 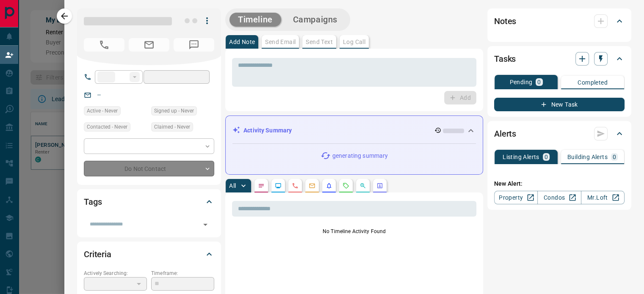 What do you see at coordinates (261, 186) in the screenshot?
I see `svg: Notes` at bounding box center [261, 186].